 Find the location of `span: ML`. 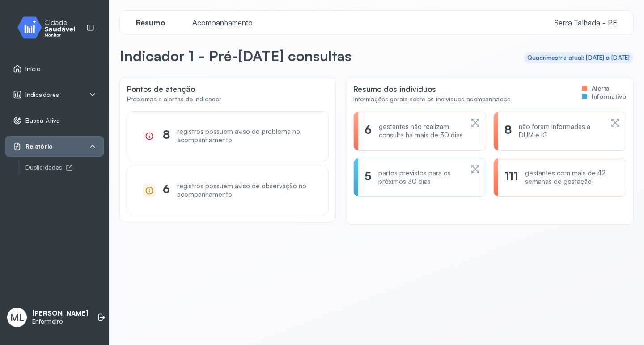

span: ML is located at coordinates (17, 317).